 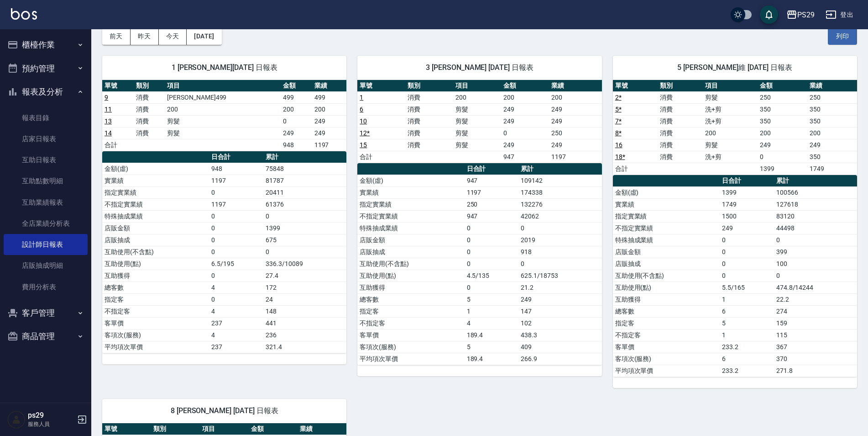 I want to click on td: 總客數, so click(x=667, y=311).